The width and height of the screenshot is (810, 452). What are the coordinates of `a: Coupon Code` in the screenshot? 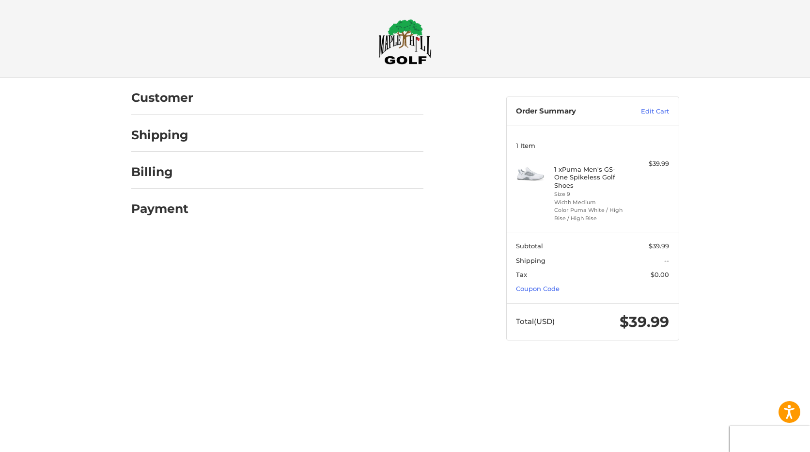 It's located at (538, 288).